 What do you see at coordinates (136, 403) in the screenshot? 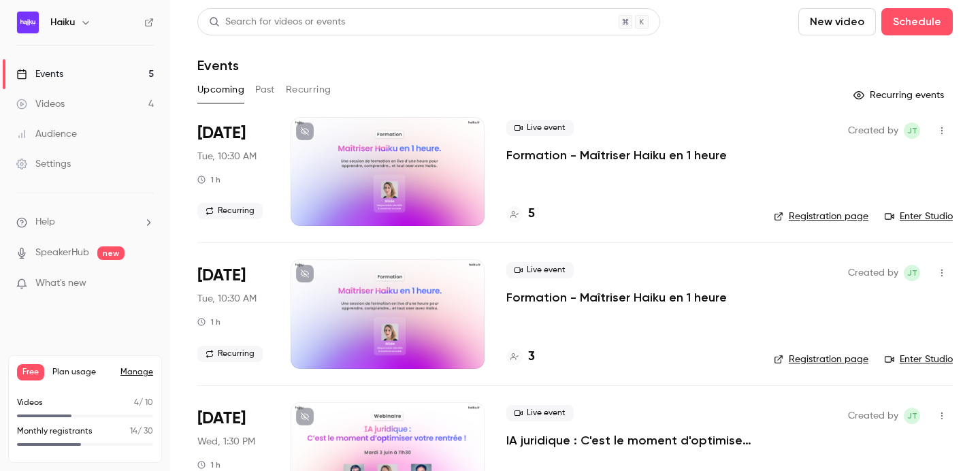
I see `span: 4` at bounding box center [136, 403].